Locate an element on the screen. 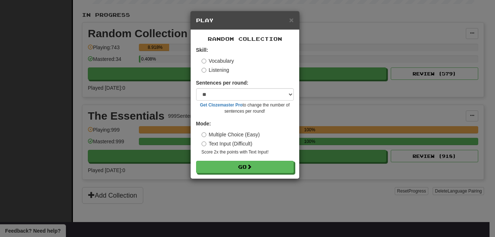  small: Score 2x the points with Text Input ! is located at coordinates (248, 152).